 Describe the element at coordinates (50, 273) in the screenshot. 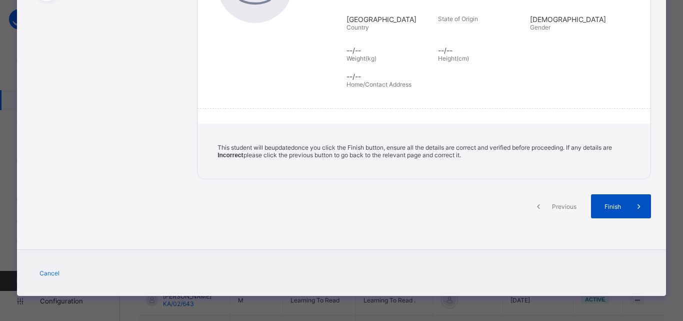

I see `span: Cancel` at that location.